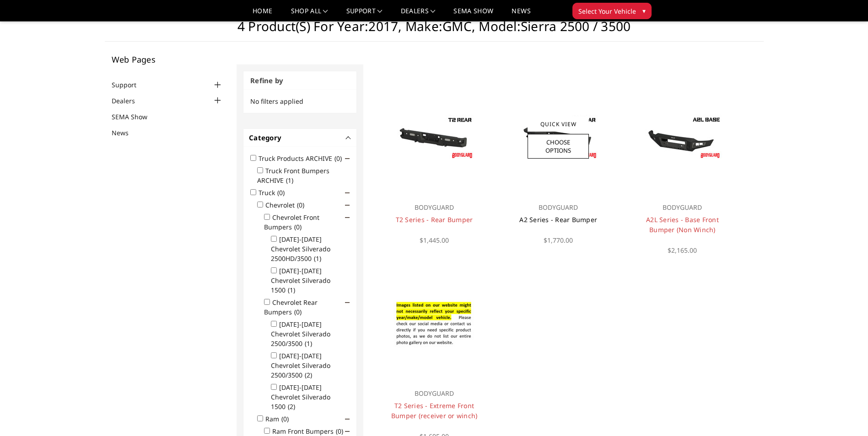 This screenshot has height=436, width=868. What do you see at coordinates (682, 250) in the screenshot?
I see `span: $2,165.00` at bounding box center [682, 250].